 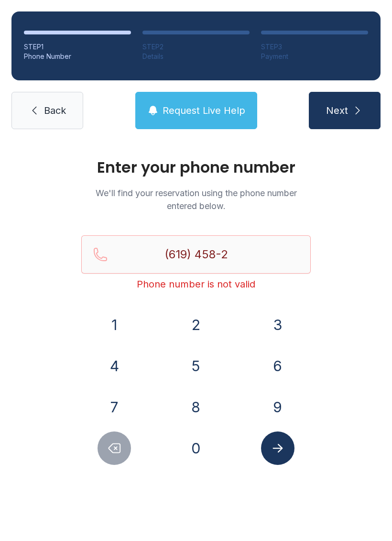 I want to click on h1: Enter your phone number, so click(x=196, y=167).